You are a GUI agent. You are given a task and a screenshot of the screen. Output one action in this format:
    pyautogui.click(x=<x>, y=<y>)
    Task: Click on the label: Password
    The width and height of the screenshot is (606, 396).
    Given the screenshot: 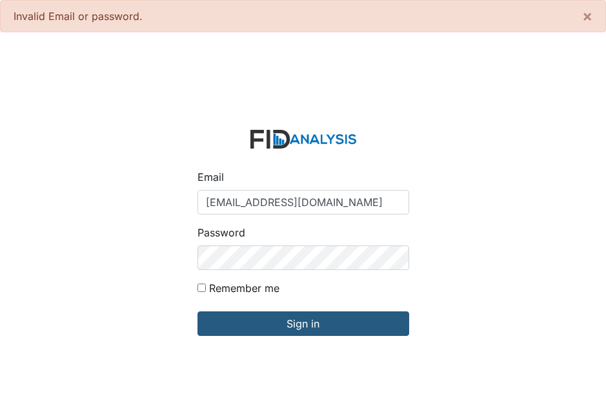 What is the action you would take?
    pyautogui.click(x=221, y=232)
    